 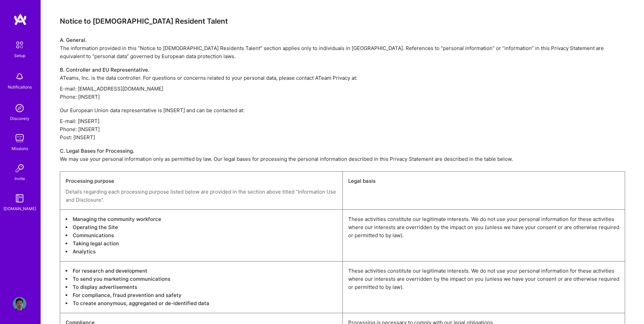 I want to click on img: User Avatar, so click(x=20, y=304).